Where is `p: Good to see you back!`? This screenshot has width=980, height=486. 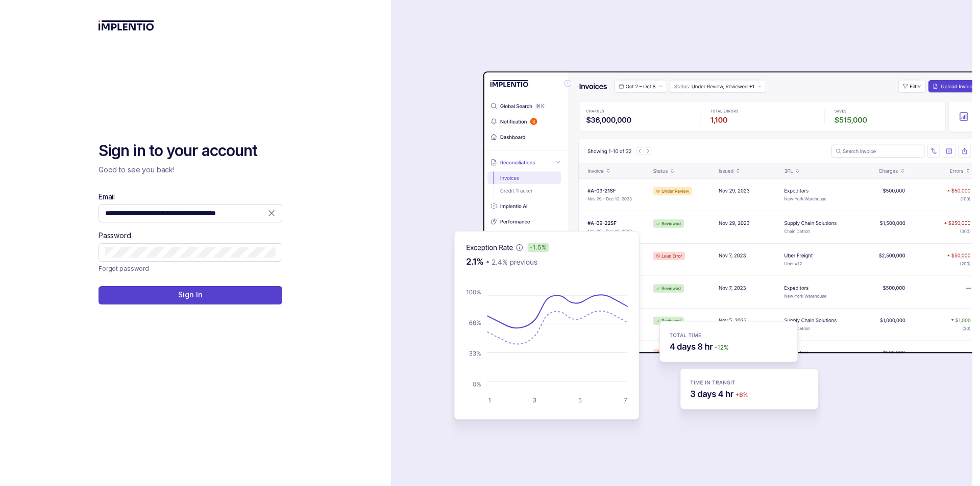 p: Good to see you back! is located at coordinates (190, 170).